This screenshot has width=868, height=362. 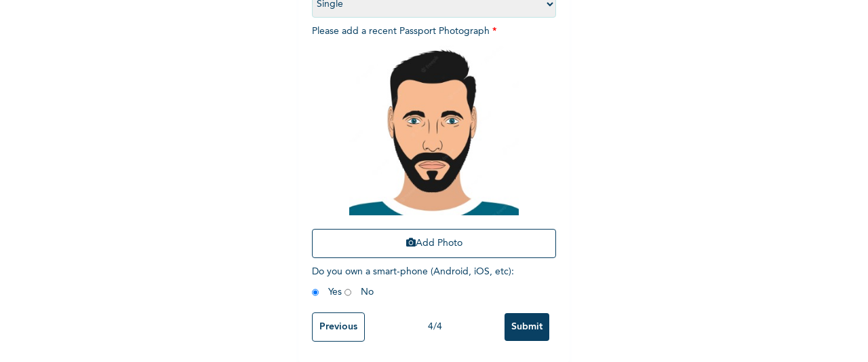 I want to click on input: Previous, so click(x=339, y=326).